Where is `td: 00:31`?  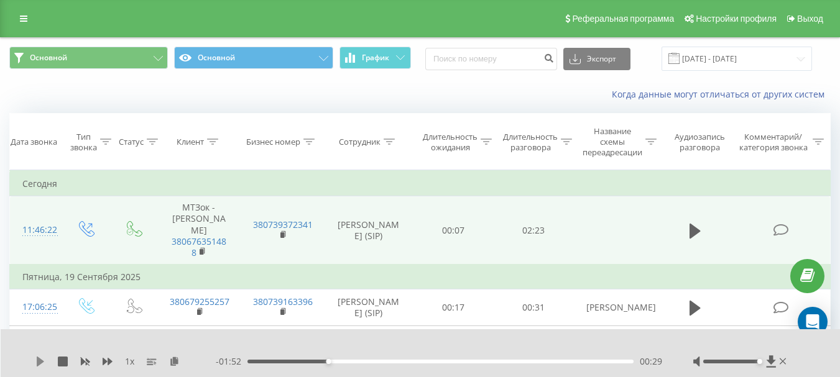
td: 00:31 is located at coordinates (533, 308).